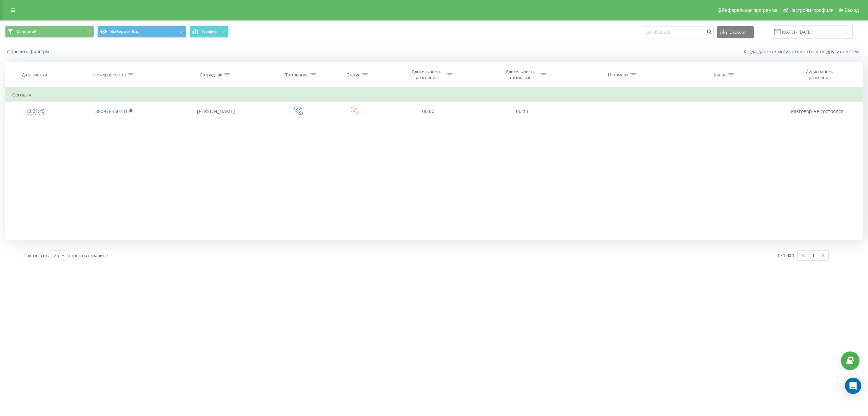  I want to click on div: Open Intercom Messenger, so click(854, 385).